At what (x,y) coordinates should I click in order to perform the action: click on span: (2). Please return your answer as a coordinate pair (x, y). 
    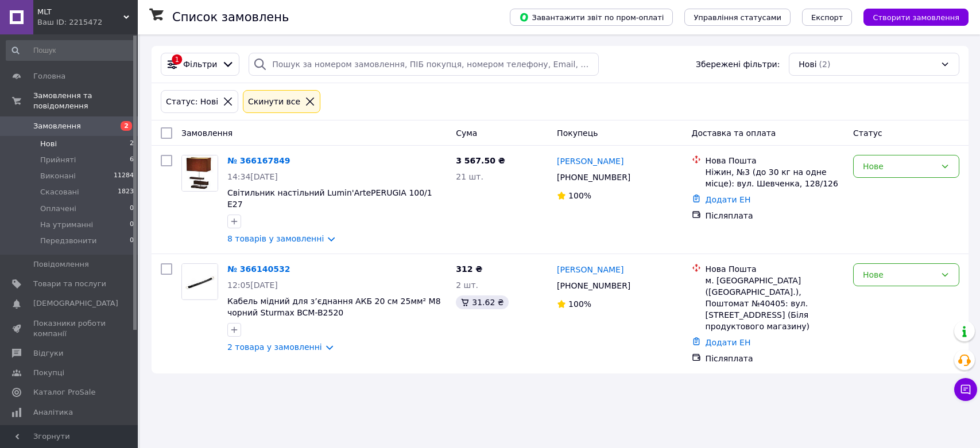
    Looking at the image, I should click on (825, 64).